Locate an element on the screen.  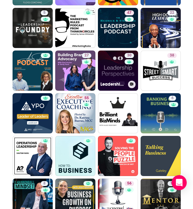
span: 22 is located at coordinates (172, 13).